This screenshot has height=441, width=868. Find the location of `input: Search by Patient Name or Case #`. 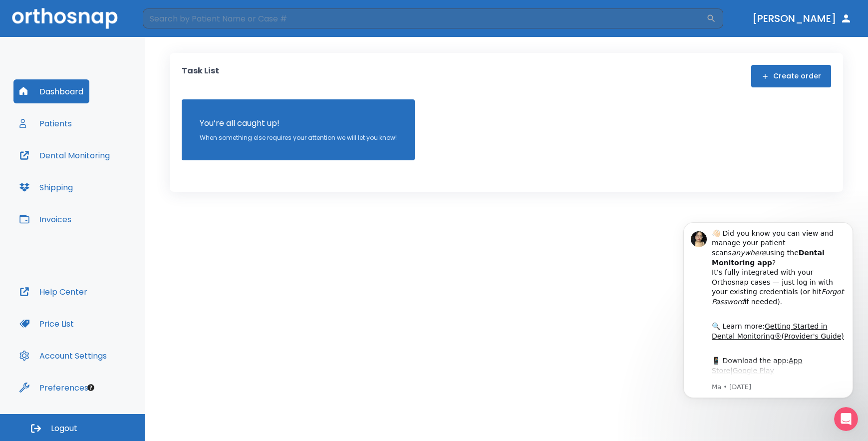

input: Search by Patient Name or Case # is located at coordinates (424, 18).